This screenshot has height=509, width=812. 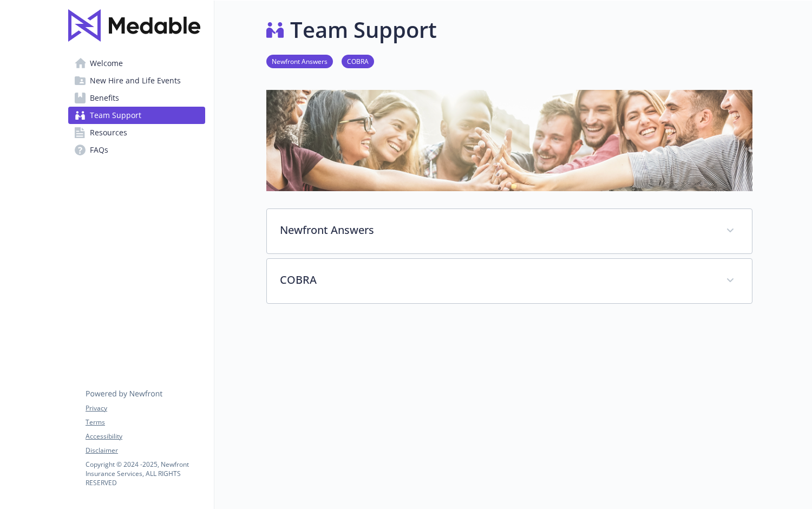 I want to click on span: Welcome, so click(x=106, y=63).